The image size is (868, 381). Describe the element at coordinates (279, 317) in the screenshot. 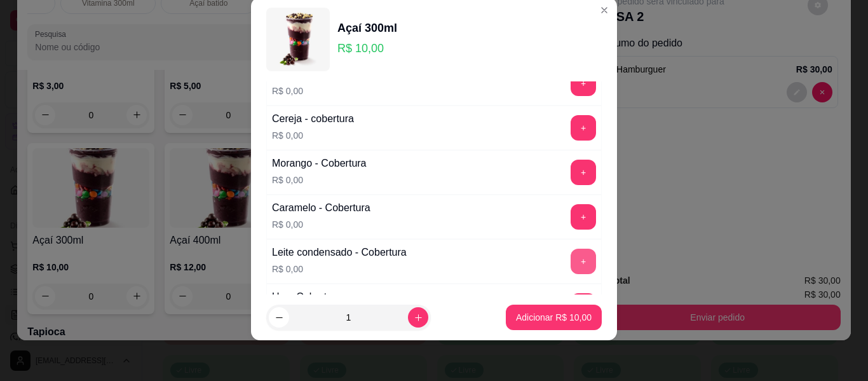

I see `button: decrease-product-quantity` at that location.